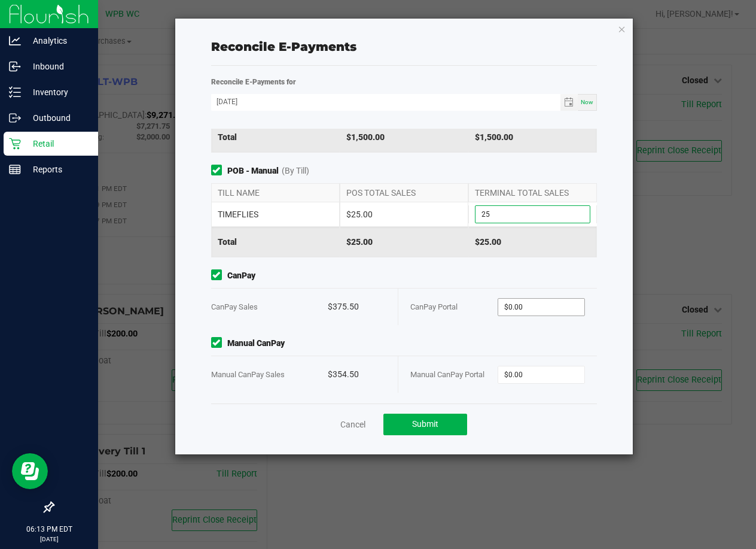 The image size is (756, 549). What do you see at coordinates (57, 143) in the screenshot?
I see `p: Retail` at bounding box center [57, 143].